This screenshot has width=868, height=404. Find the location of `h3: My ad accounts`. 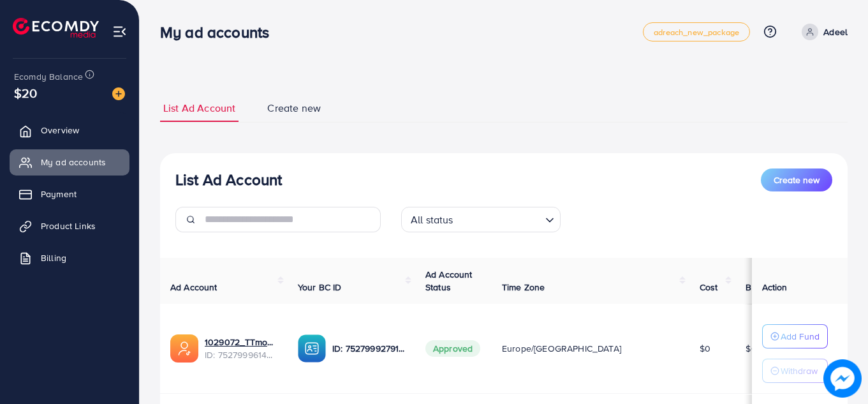

h3: My ad accounts is located at coordinates (219, 32).